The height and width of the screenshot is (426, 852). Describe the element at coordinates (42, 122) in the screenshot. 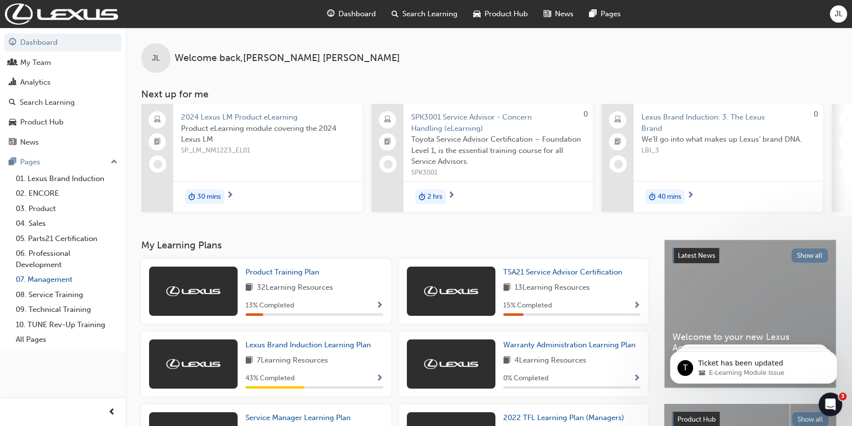

I see `div: Product Hub` at that location.